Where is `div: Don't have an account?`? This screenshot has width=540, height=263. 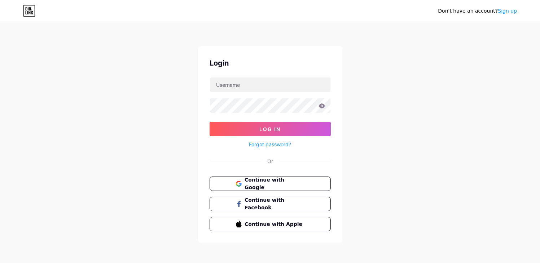 div: Don't have an account? is located at coordinates (477, 11).